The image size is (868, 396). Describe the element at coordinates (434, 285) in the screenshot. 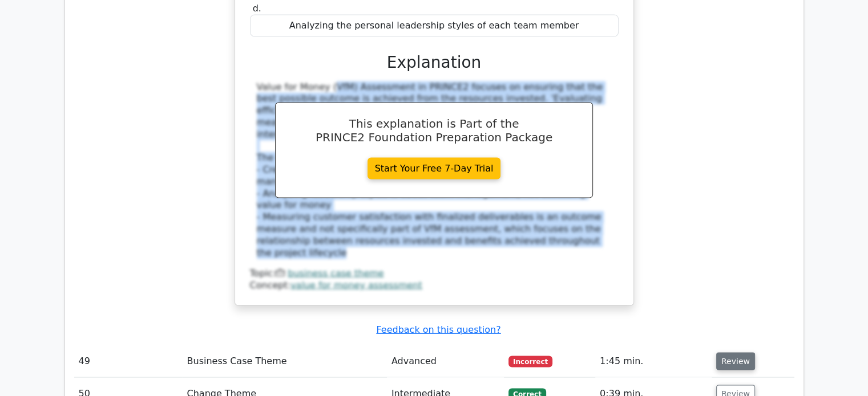

I see `div: Concept:` at that location.